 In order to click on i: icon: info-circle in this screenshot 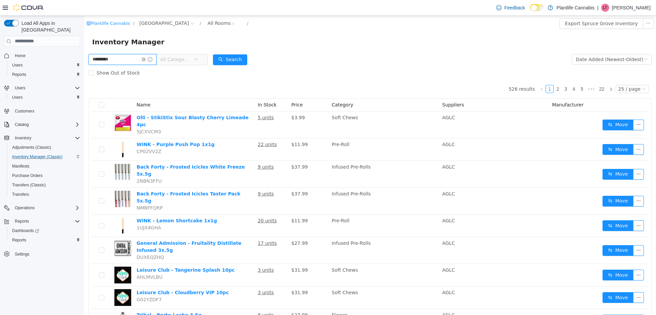, I will do `click(66, 44)`.